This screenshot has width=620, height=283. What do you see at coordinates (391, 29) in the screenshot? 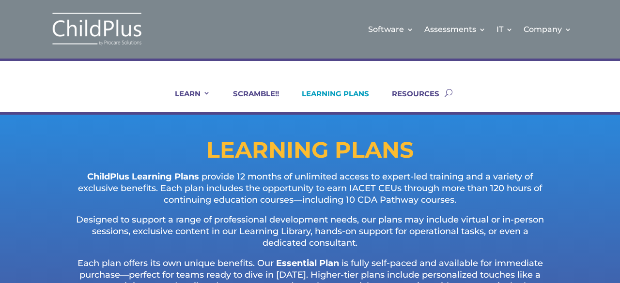
I see `a: Software` at bounding box center [391, 29].